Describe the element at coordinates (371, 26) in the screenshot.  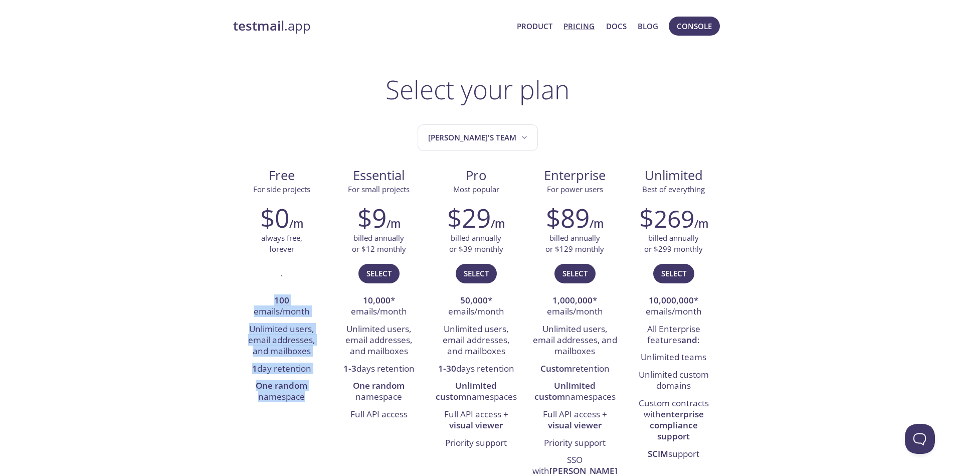
I see `a: testmail.app` at that location.